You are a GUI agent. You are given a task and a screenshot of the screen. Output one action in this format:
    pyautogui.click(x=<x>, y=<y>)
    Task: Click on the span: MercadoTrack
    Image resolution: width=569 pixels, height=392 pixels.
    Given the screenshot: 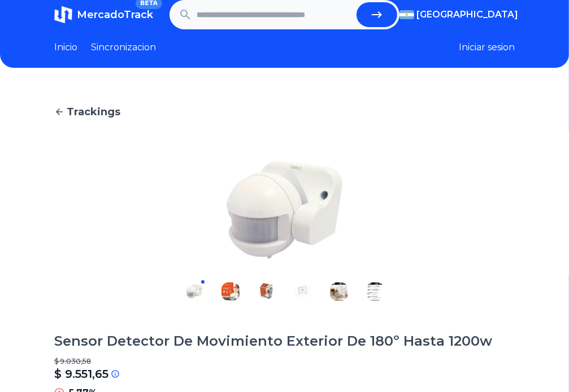 What is the action you would take?
    pyautogui.click(x=114, y=15)
    